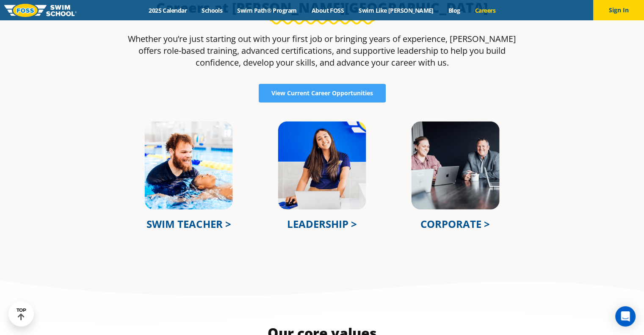 This screenshot has height=335, width=644. I want to click on a: 2025 Calendar, so click(168, 10).